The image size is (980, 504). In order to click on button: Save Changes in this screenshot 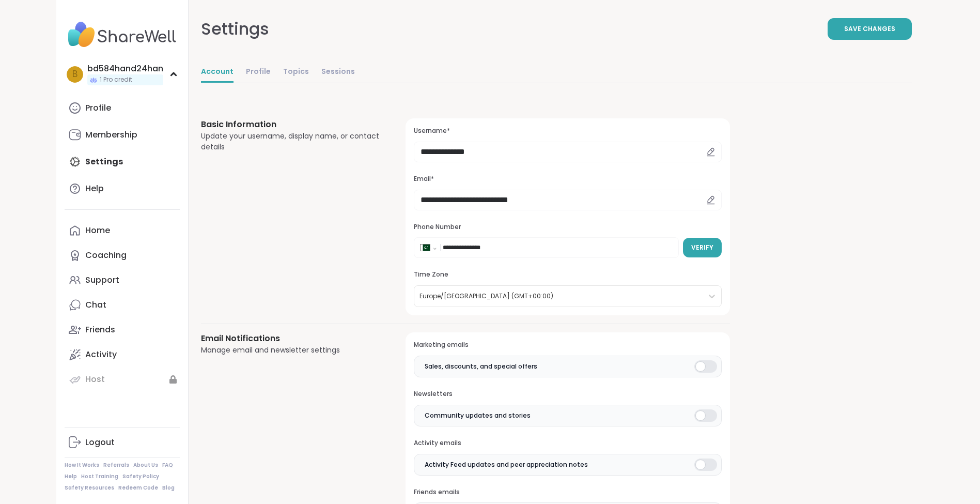, I will do `click(869, 29)`.